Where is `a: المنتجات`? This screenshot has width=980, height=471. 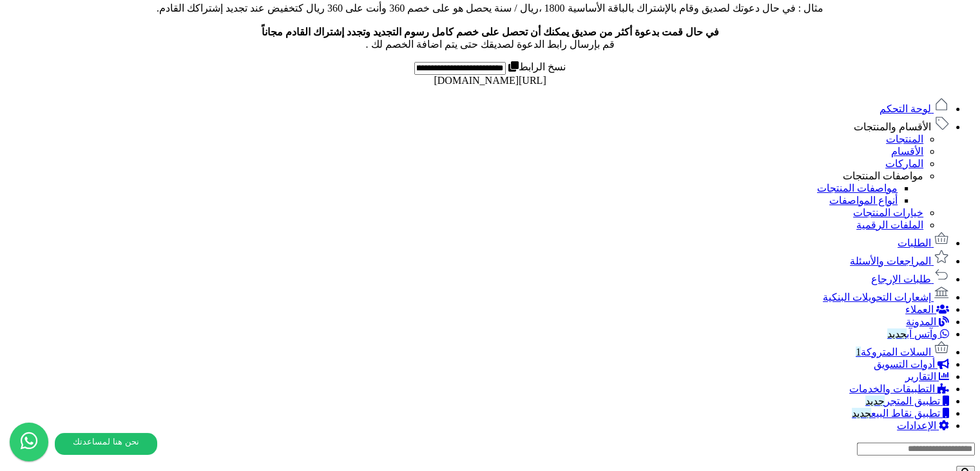
a: المنتجات is located at coordinates (905, 138).